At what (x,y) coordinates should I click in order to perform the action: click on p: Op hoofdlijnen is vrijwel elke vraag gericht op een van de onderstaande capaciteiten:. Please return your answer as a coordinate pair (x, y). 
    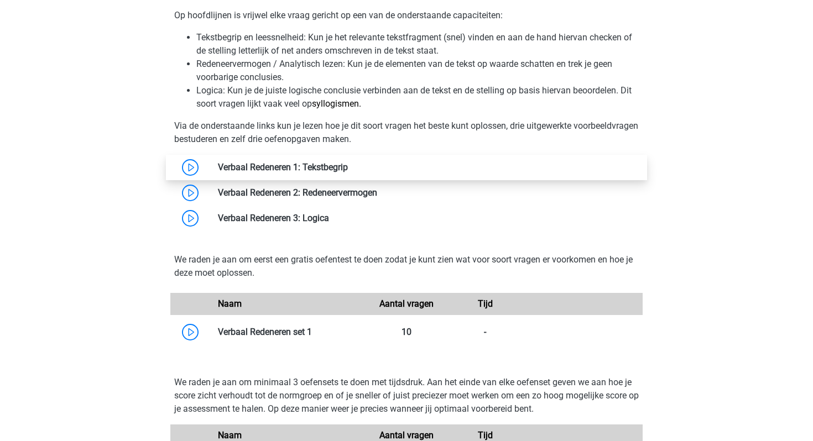
    Looking at the image, I should click on (406, 15).